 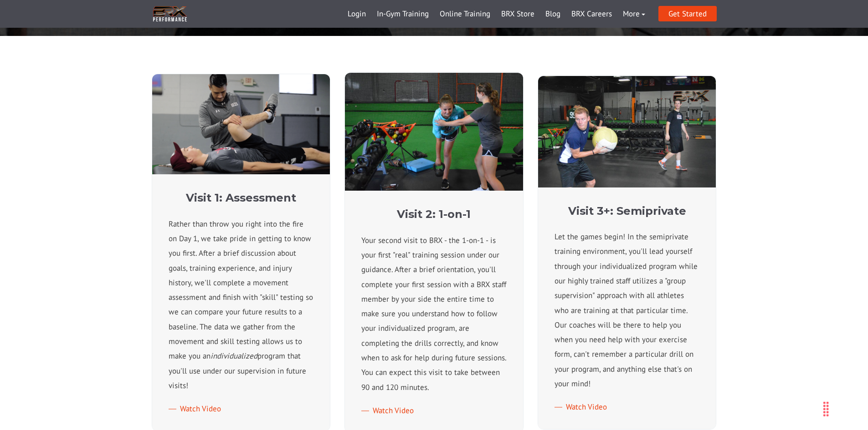 I want to click on i: individualized, so click(x=234, y=356).